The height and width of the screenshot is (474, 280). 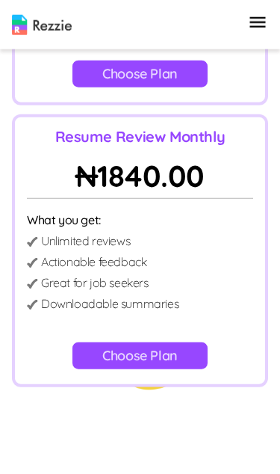 I want to click on p: What you get:, so click(x=140, y=220).